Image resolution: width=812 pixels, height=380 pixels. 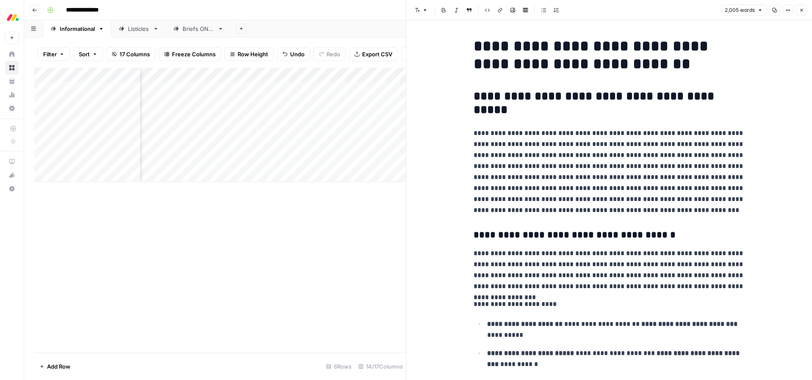 What do you see at coordinates (77, 29) in the screenshot?
I see `div: Informational` at bounding box center [77, 29].